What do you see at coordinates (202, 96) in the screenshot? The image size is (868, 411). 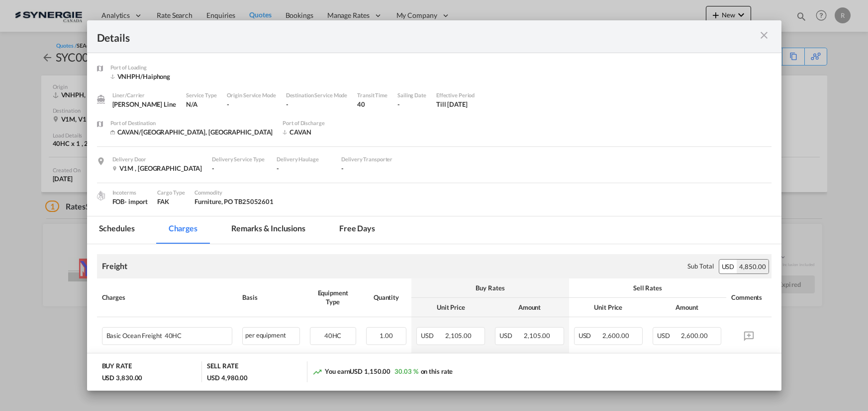 I see `div: Service Type` at bounding box center [202, 96].